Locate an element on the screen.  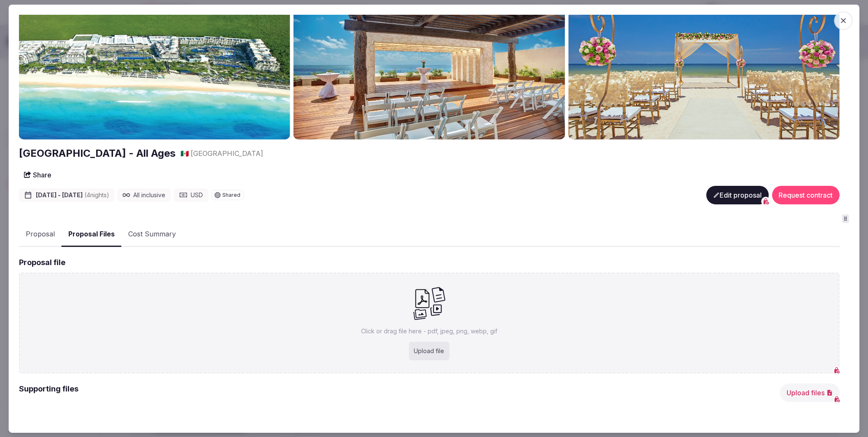
div: All inclusive is located at coordinates (145, 195).